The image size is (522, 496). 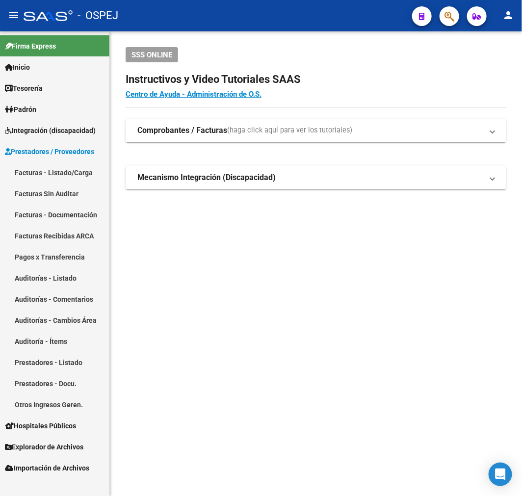 I want to click on span: - OSPEJ, so click(x=98, y=16).